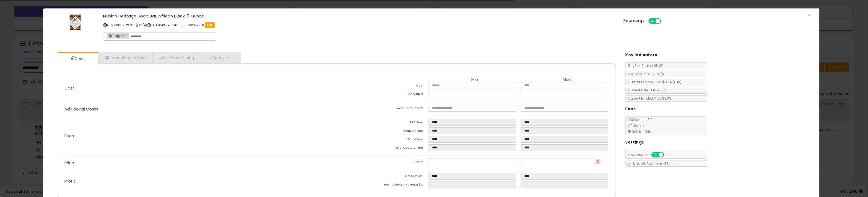 This screenshot has width=868, height=197. Describe the element at coordinates (176, 57) in the screenshot. I see `a: Business Pricing` at that location.